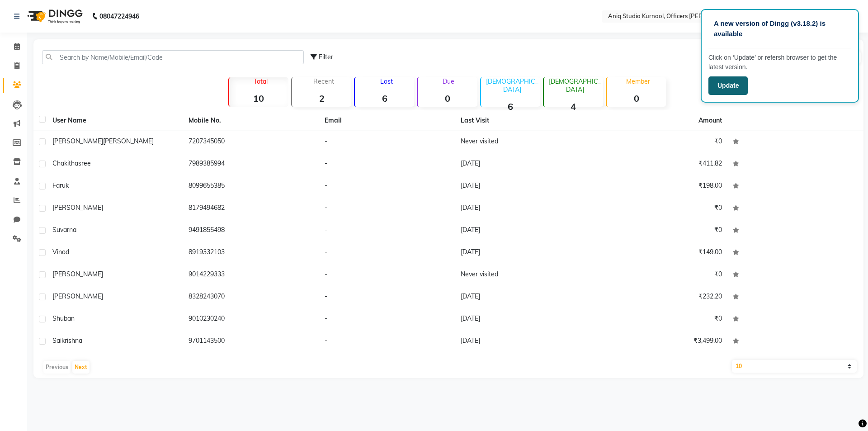  Describe the element at coordinates (64, 230) in the screenshot. I see `span: suvarna` at that location.